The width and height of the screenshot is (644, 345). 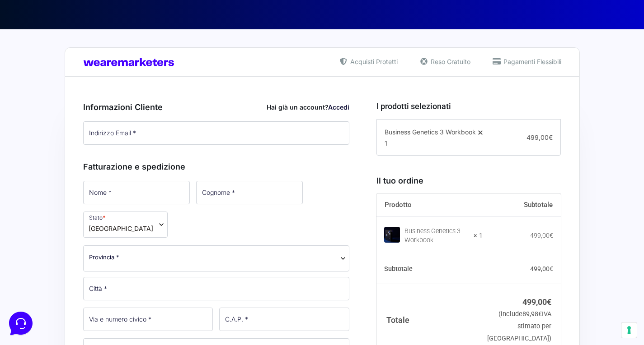 What do you see at coordinates (137, 193) in the screenshot?
I see `input: Nome *` at bounding box center [137, 193].